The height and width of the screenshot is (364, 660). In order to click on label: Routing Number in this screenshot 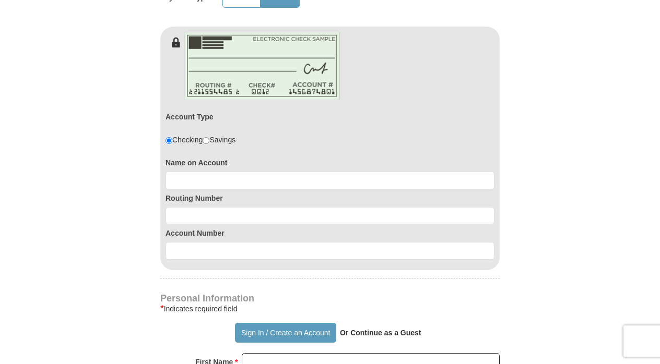, I will do `click(330, 198)`.